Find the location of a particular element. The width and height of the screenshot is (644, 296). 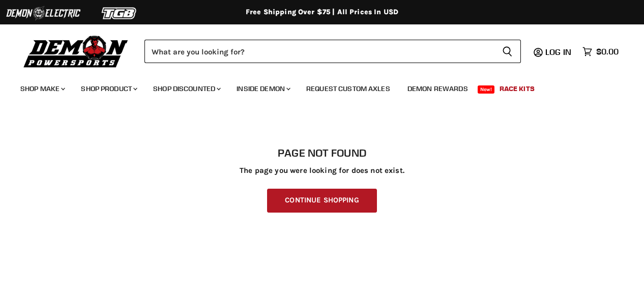

span: New! is located at coordinates (486, 89).